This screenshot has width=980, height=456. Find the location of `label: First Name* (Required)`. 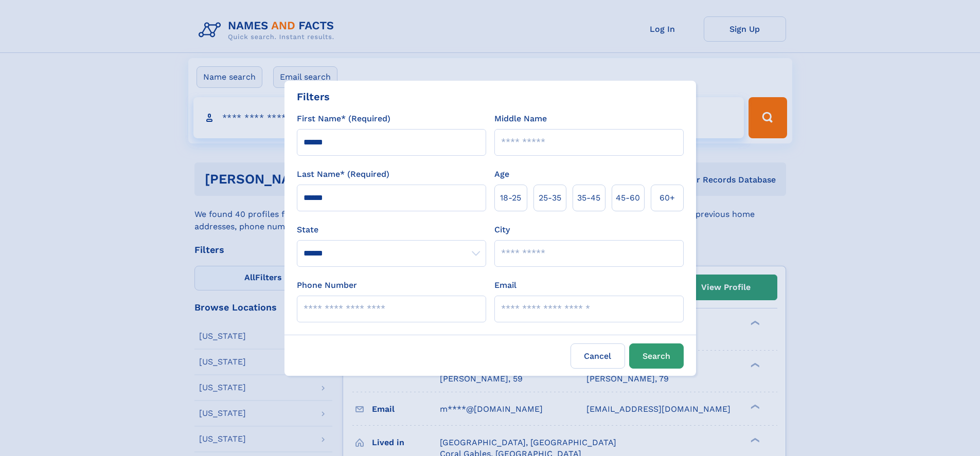

label: First Name* (Required) is located at coordinates (343, 119).